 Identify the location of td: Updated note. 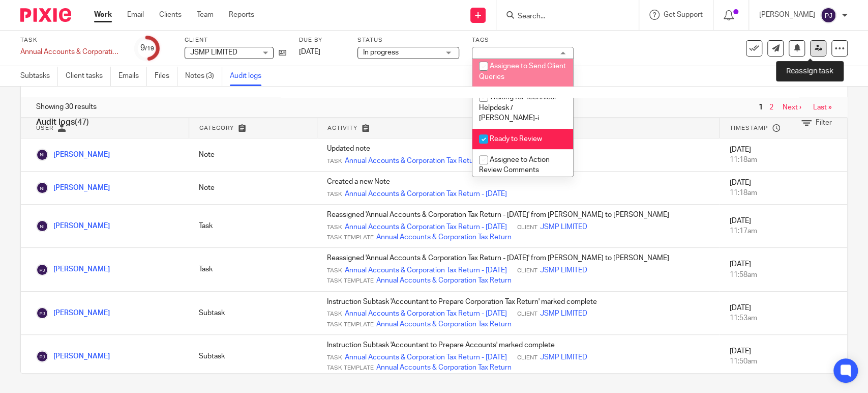
(517, 155).